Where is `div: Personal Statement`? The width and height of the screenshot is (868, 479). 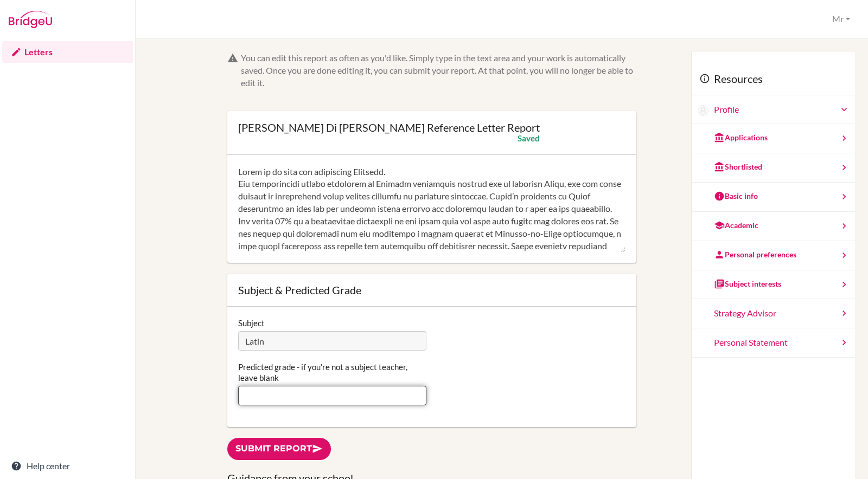 div: Personal Statement is located at coordinates (774, 343).